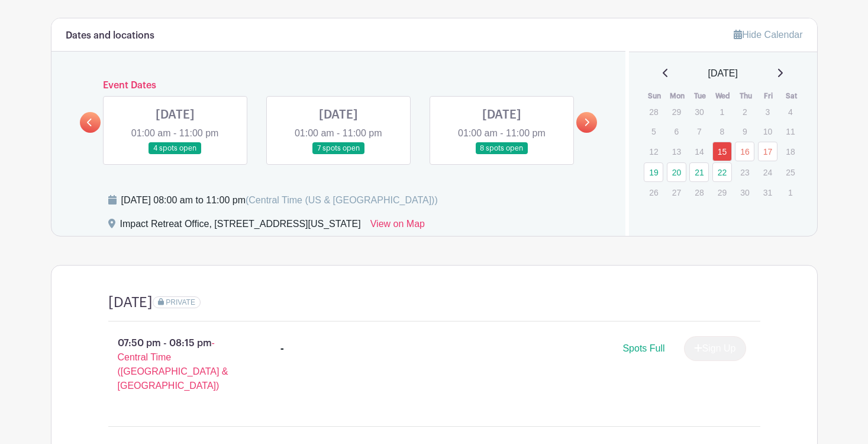 This screenshot has height=444, width=868. Describe the element at coordinates (655, 96) in the screenshot. I see `th: Sun` at that location.